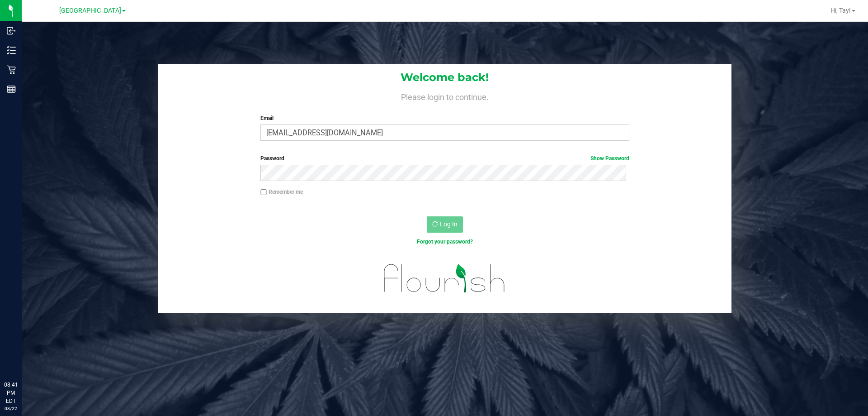 The width and height of the screenshot is (868, 416). Describe the element at coordinates (264, 192) in the screenshot. I see `input: Remember me` at that location.